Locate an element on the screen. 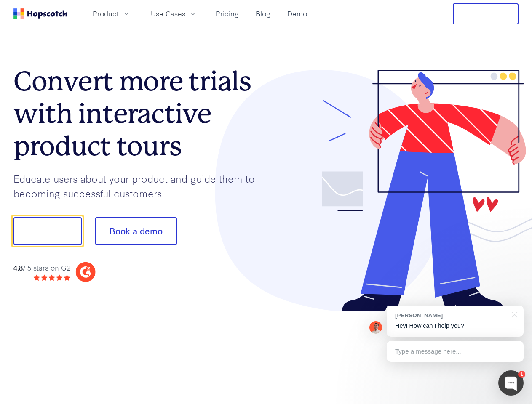  a: Free Trial is located at coordinates (485, 14).